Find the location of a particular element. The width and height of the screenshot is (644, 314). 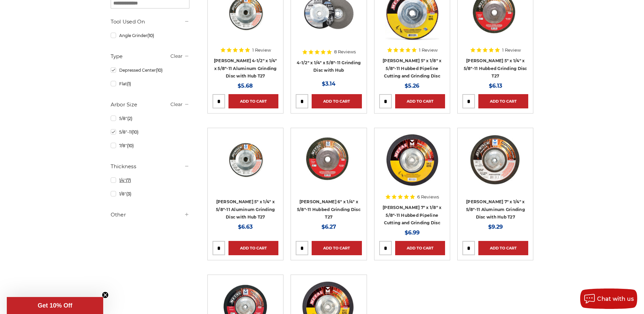

span: $5.26 is located at coordinates (412, 86).